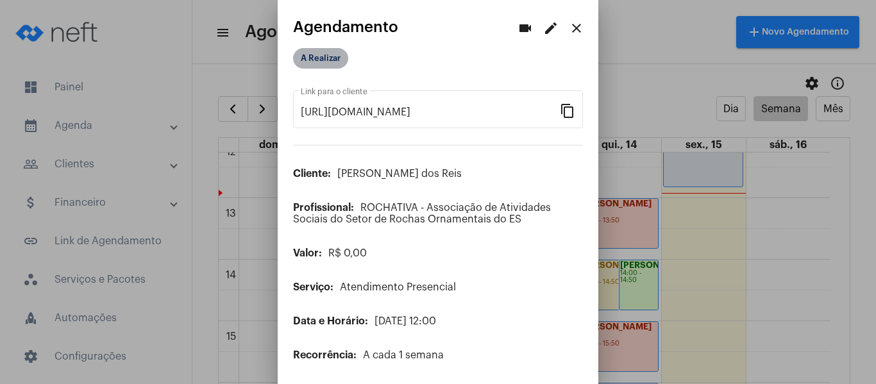 The height and width of the screenshot is (384, 876). I want to click on span: A cada 1 semana, so click(404, 355).